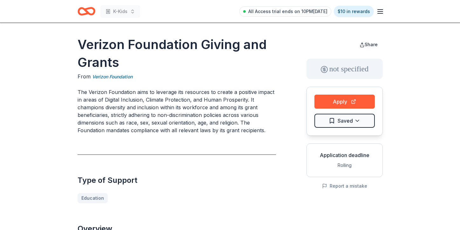 The width and height of the screenshot is (460, 230). Describe the element at coordinates (177, 53) in the screenshot. I see `h1: Verizon Foundation Giving and Grants` at that location.